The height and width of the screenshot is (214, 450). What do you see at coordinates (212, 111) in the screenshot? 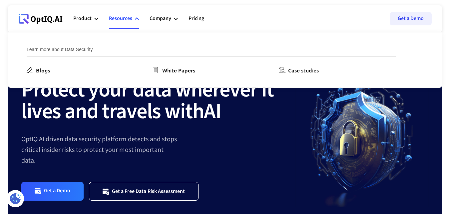
I see `strong: AI` at bounding box center [212, 111].